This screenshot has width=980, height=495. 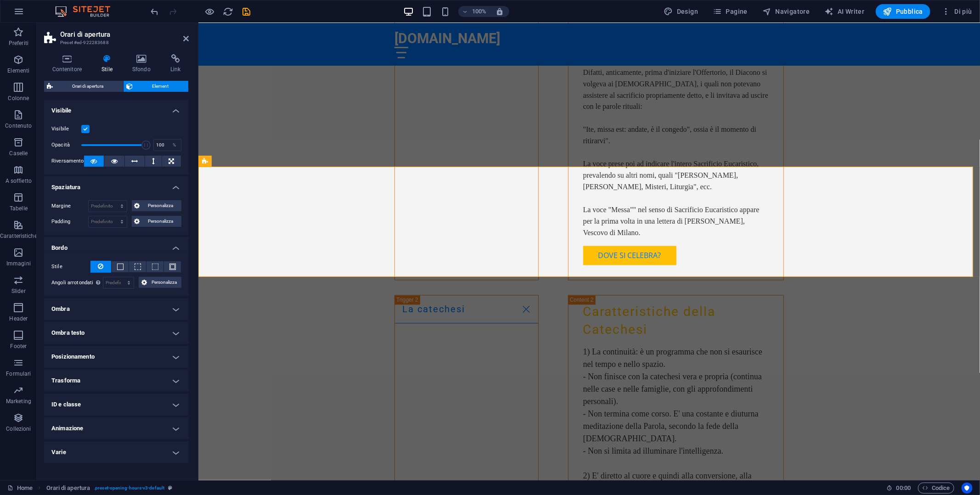 I want to click on button: save, so click(x=246, y=11).